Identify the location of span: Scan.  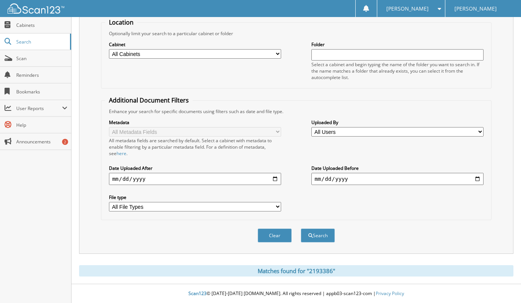
(42, 58).